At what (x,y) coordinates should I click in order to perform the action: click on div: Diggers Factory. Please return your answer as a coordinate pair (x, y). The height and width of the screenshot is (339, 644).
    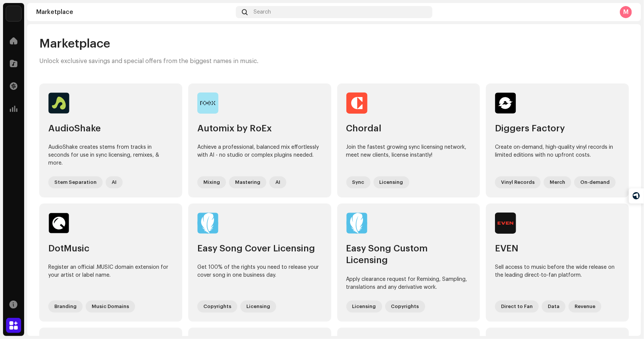
    Looking at the image, I should click on (557, 128).